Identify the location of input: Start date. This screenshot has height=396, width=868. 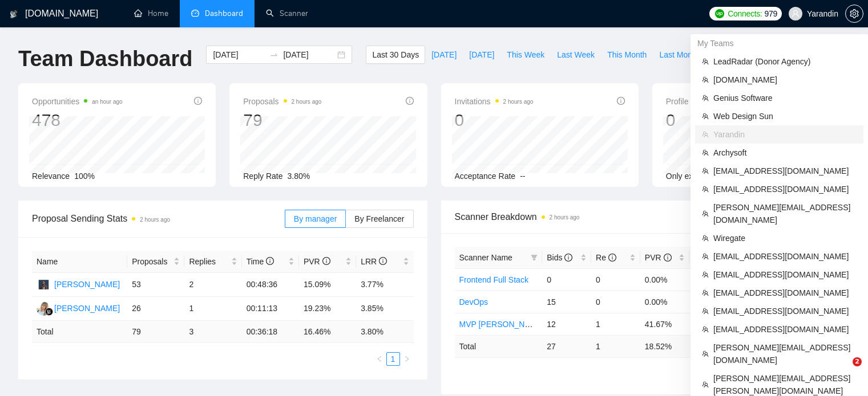
(238, 55).